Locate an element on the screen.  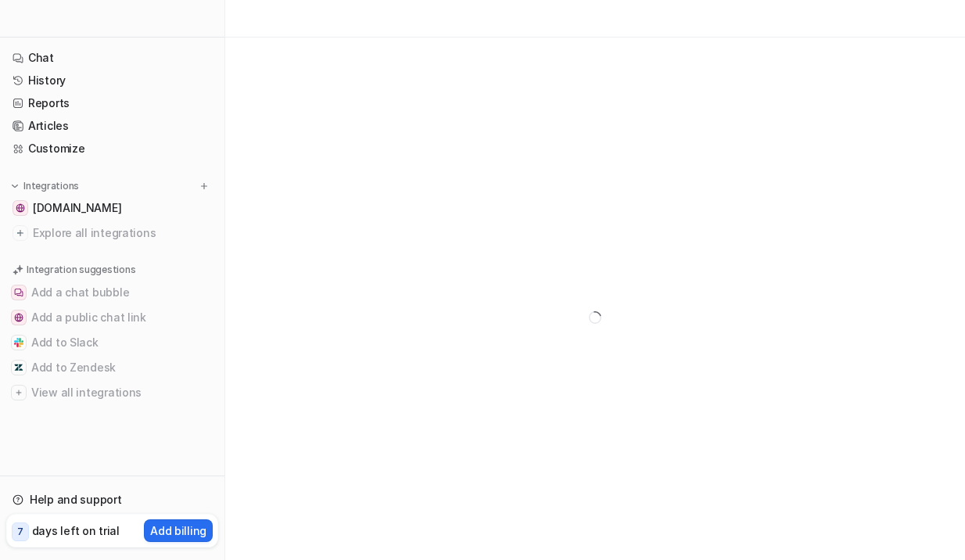
a: Help and support is located at coordinates (112, 500).